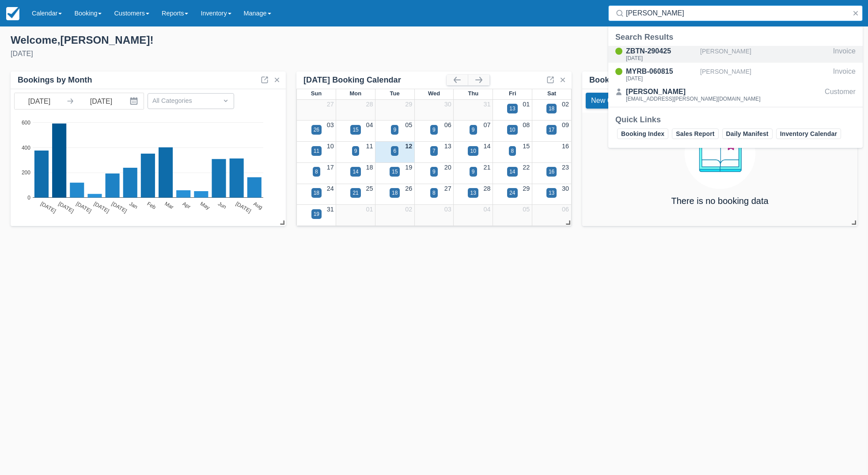  What do you see at coordinates (844, 54) in the screenshot?
I see `div: Invoice` at bounding box center [844, 54].